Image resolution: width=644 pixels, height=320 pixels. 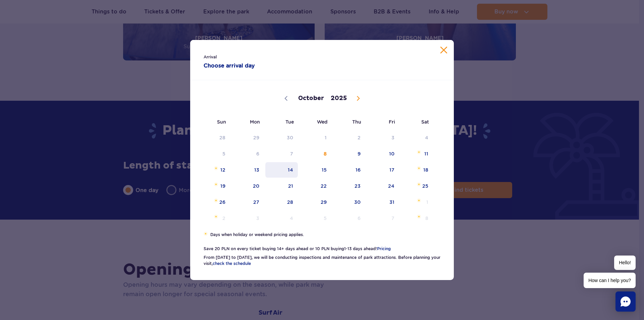 What do you see at coordinates (383, 153) in the screenshot?
I see `span: October 10, 2025` at bounding box center [383, 153].